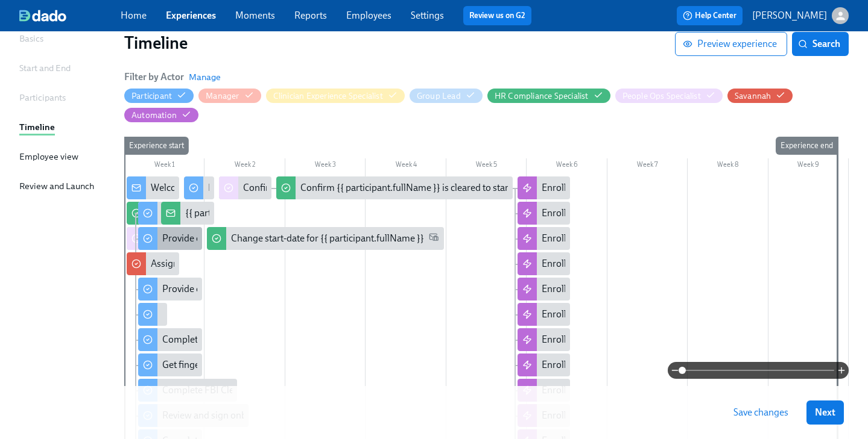  I want to click on div: Basics, so click(32, 39).